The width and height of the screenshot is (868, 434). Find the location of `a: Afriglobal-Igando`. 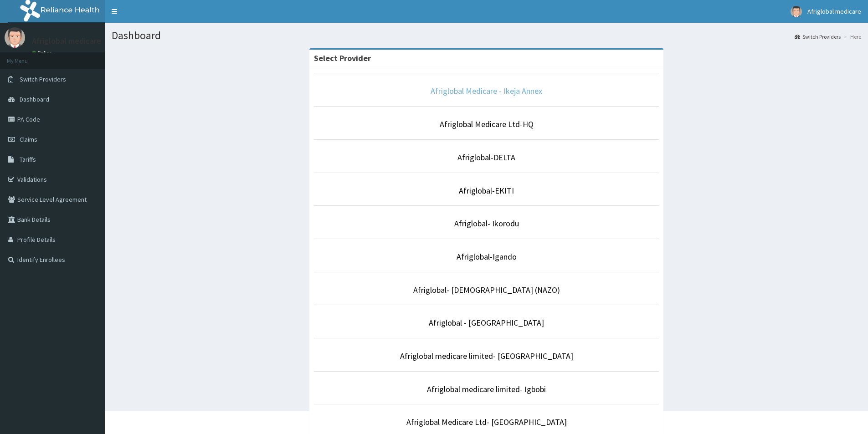

a: Afriglobal-Igando is located at coordinates (487, 256).